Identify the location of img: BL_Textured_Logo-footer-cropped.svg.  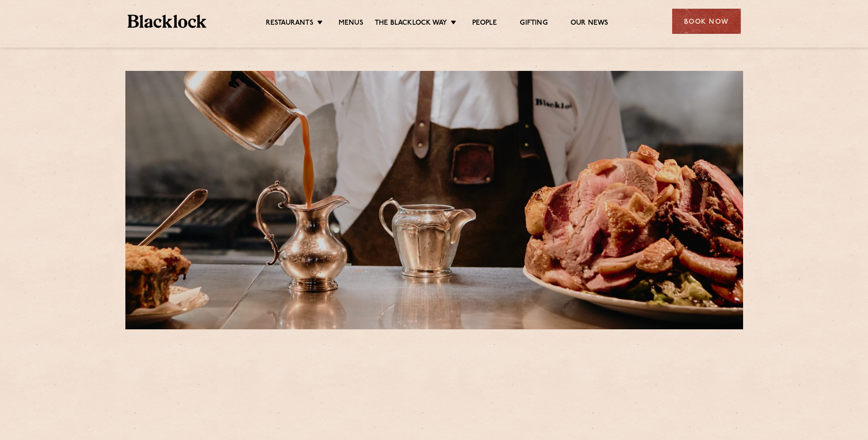
(167, 21).